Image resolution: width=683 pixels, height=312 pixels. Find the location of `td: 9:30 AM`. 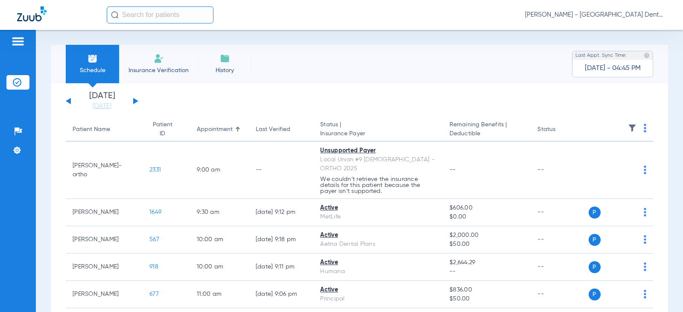

td: 9:30 AM is located at coordinates (220, 213).